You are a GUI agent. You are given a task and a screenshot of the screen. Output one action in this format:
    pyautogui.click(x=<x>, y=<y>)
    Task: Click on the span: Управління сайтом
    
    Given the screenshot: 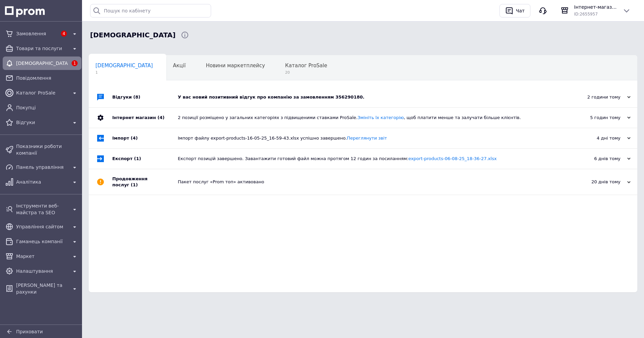 What is the action you would take?
    pyautogui.click(x=42, y=227)
    